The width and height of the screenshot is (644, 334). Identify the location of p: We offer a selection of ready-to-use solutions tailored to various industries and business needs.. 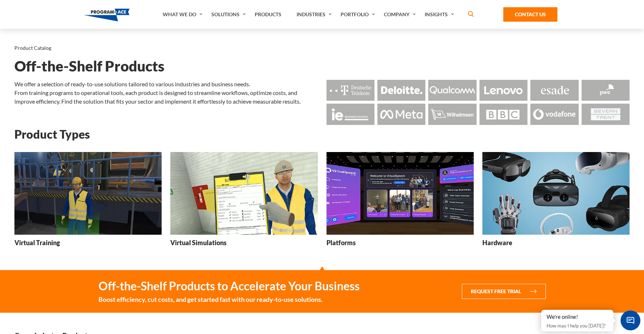
(166, 84).